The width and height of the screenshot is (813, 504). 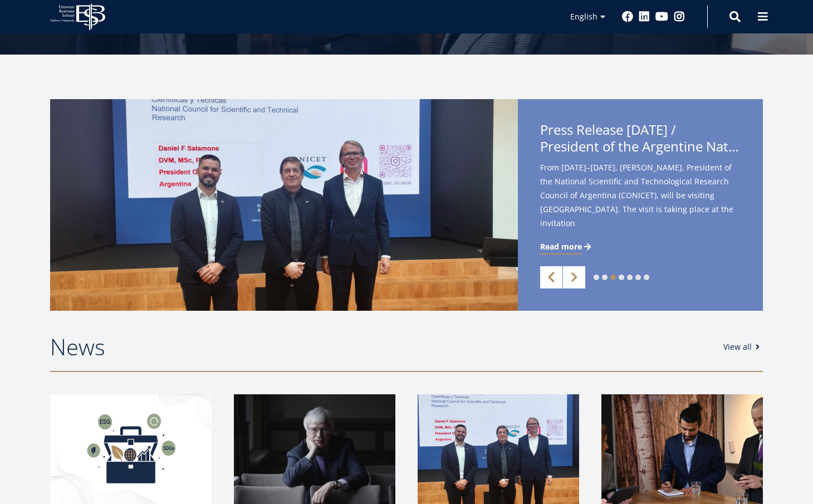 I want to click on a: Previous, so click(x=551, y=277).